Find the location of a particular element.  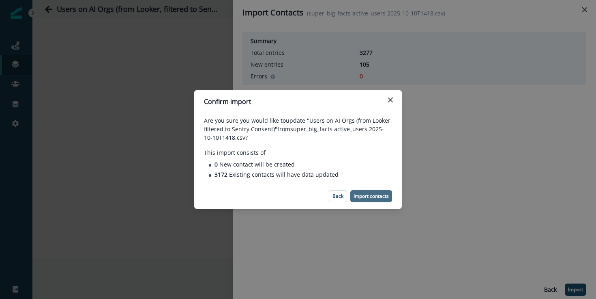

p: Import contacts is located at coordinates (371, 196).